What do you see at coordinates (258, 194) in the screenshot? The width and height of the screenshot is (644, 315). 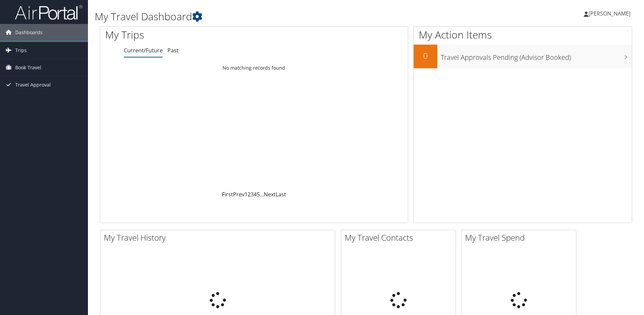 I see `a: 5` at bounding box center [258, 194].